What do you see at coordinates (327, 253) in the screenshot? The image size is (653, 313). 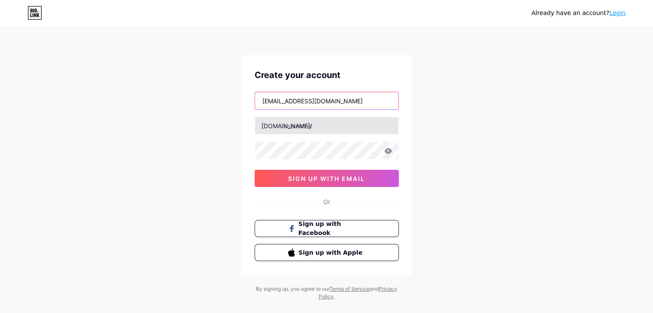 I see `a: Sign up with Apple` at bounding box center [327, 253].